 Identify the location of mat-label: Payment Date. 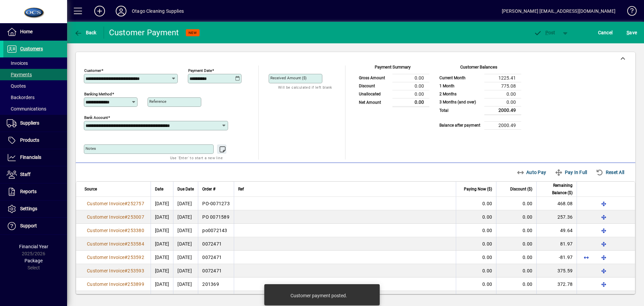
(199, 71).